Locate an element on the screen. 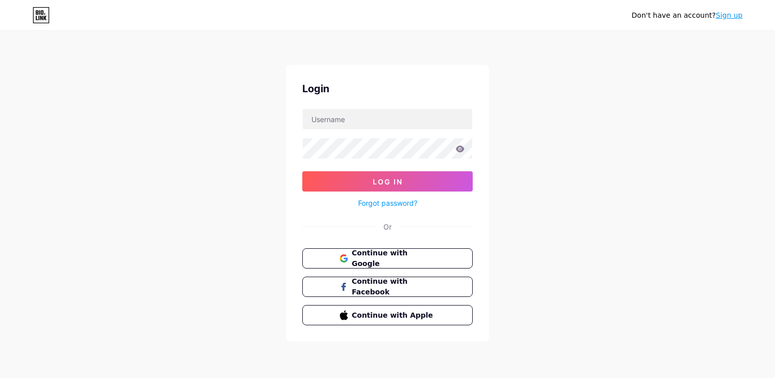 The height and width of the screenshot is (378, 775). button: Continue with Google is located at coordinates (387, 259).